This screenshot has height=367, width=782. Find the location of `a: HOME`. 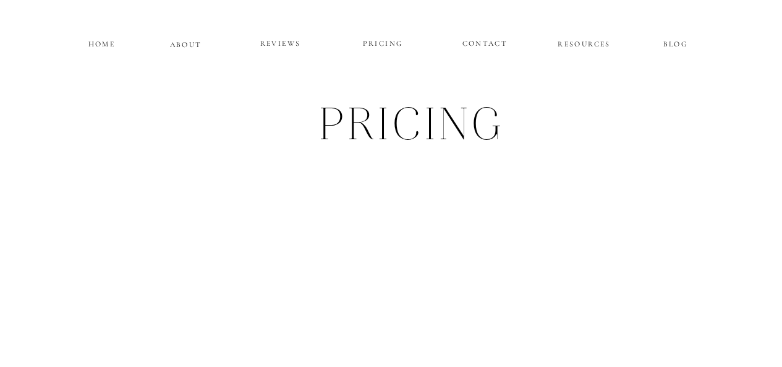

a: HOME is located at coordinates (102, 42).